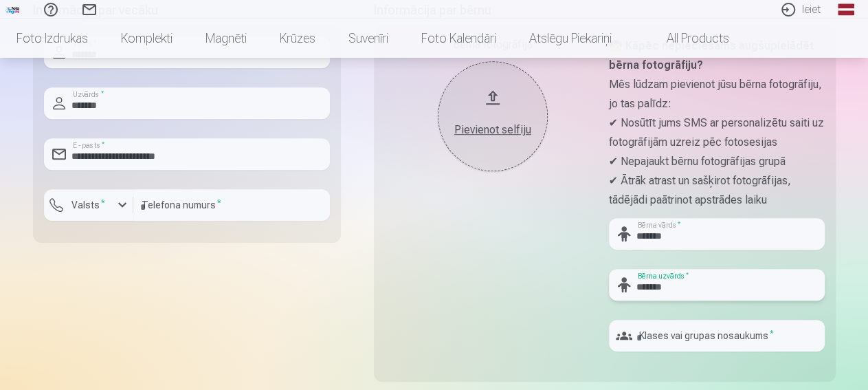 This screenshot has width=868, height=390. I want to click on button: Pievienot selfiju, so click(493, 116).